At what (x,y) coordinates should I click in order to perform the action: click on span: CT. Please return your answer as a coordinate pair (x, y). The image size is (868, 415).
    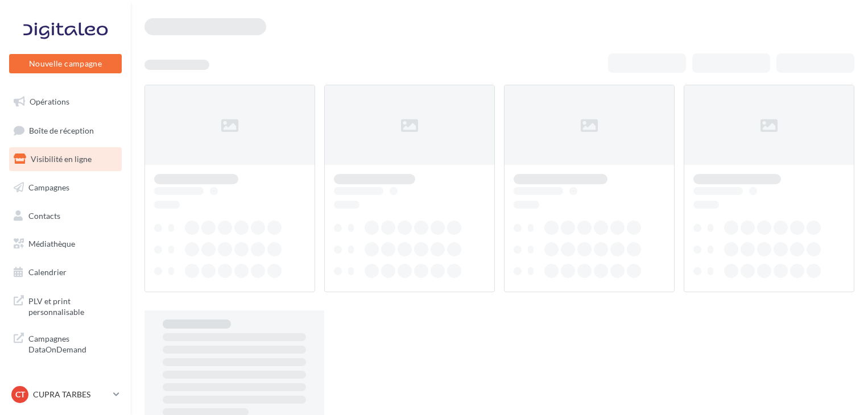
    Looking at the image, I should click on (20, 395).